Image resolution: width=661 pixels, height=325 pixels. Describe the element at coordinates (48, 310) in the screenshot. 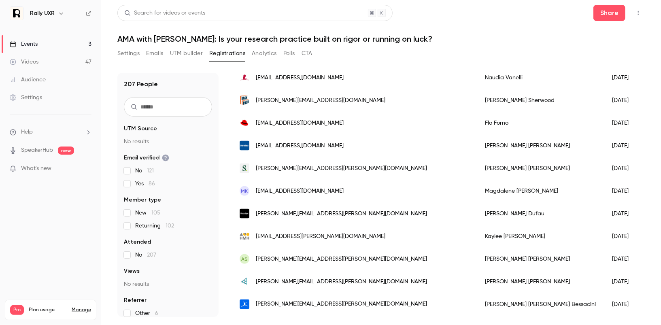

I see `span: Plan usage` at that location.